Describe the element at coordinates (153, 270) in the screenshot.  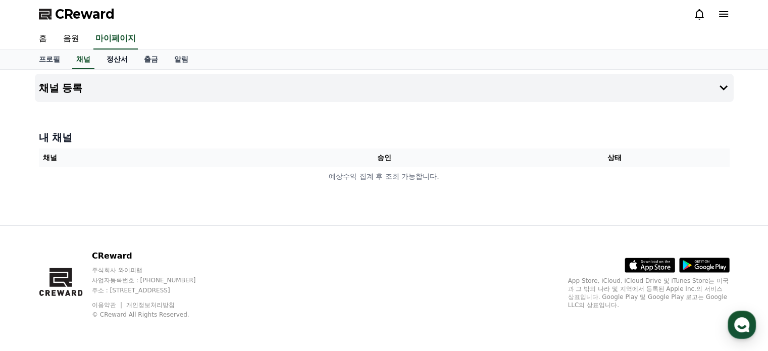
I see `p: 주식회사 와이피랩` at that location.